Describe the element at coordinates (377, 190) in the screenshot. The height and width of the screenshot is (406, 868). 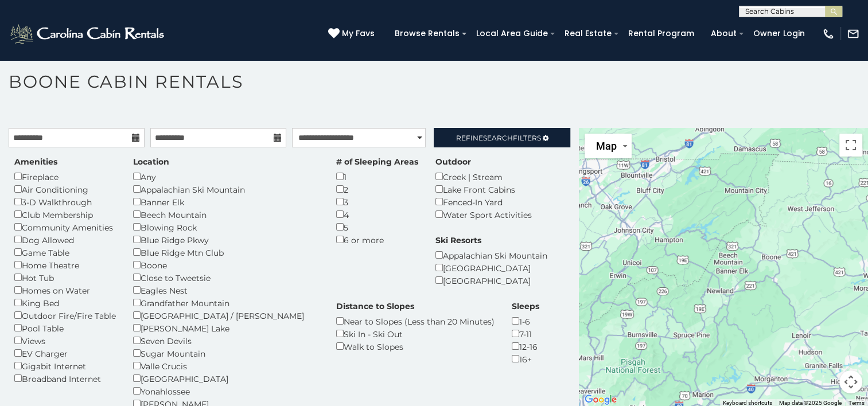
I see `div: 2` at that location.